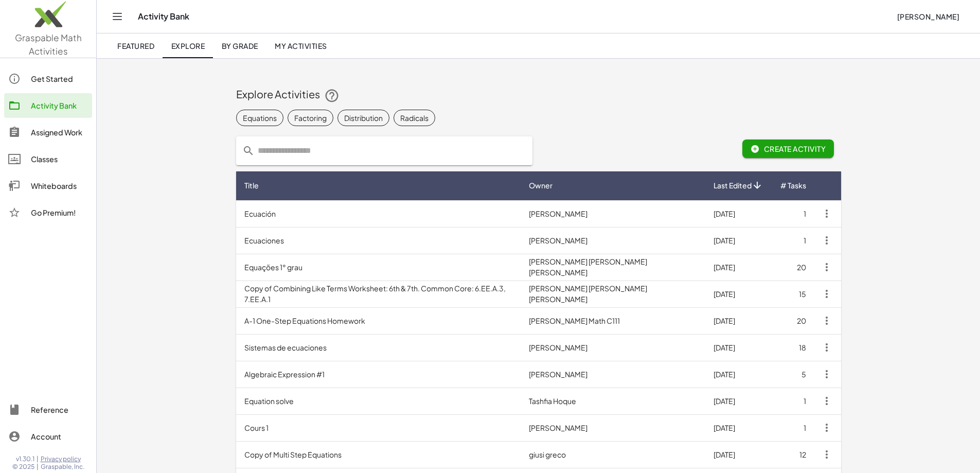 Image resolution: width=980 pixels, height=473 pixels. What do you see at coordinates (379, 348) in the screenshot?
I see `td: Sistemas de ecuaciones` at bounding box center [379, 348].